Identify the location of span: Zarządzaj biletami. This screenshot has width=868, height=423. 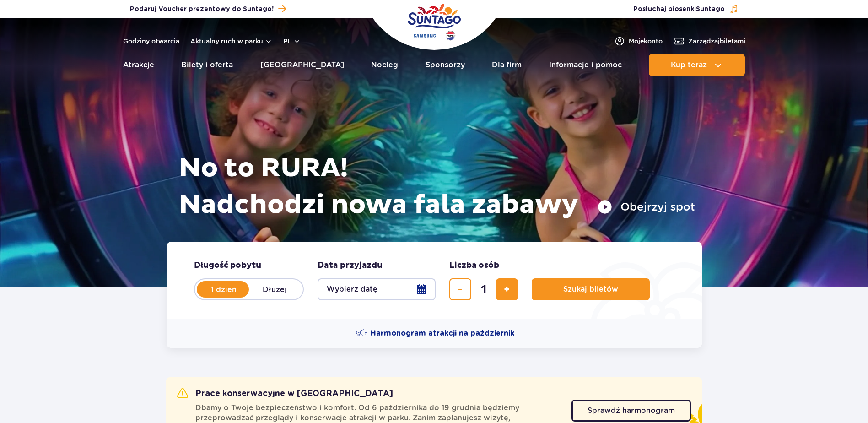
(717, 41).